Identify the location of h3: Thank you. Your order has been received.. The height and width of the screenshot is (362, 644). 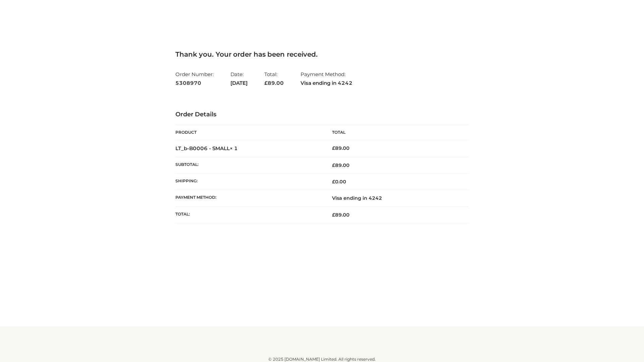
(322, 54).